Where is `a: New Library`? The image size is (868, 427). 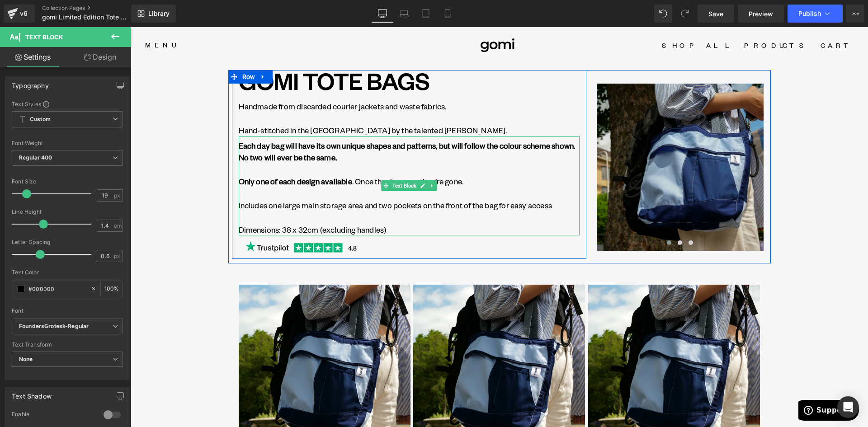
a: New Library is located at coordinates (154, 14).